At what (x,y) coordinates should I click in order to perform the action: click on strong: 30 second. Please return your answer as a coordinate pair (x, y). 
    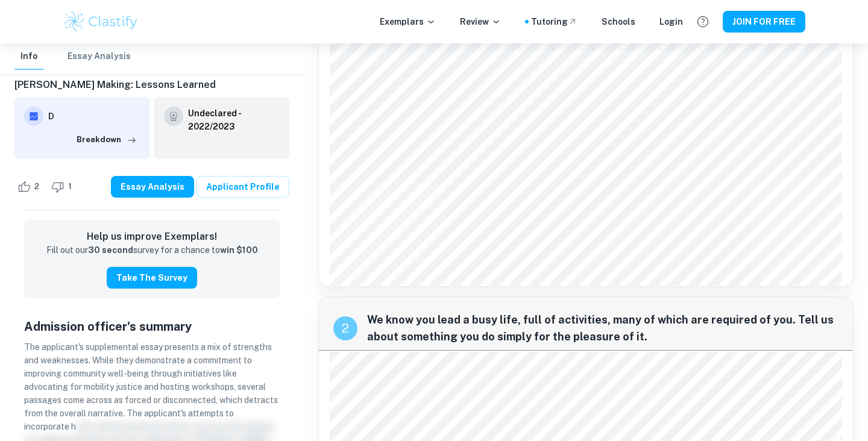
    Looking at the image, I should click on (111, 250).